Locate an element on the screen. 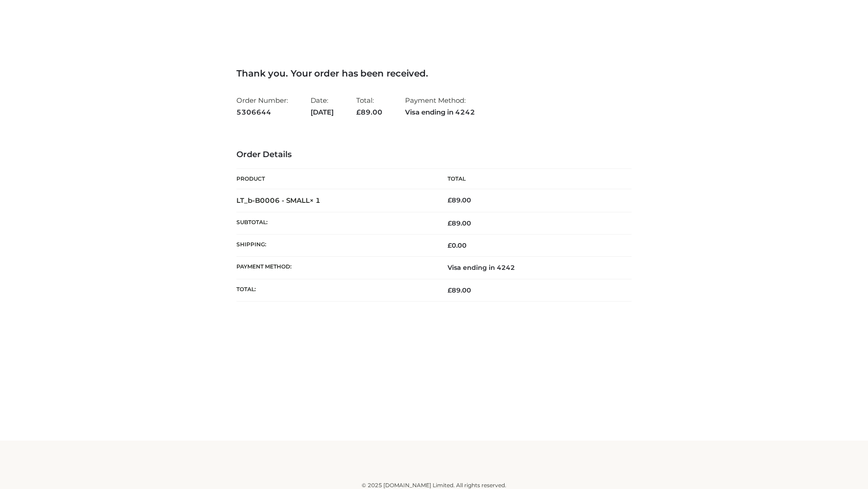 This screenshot has width=868, height=489. td: Visa ending in 4242 is located at coordinates (533, 267).